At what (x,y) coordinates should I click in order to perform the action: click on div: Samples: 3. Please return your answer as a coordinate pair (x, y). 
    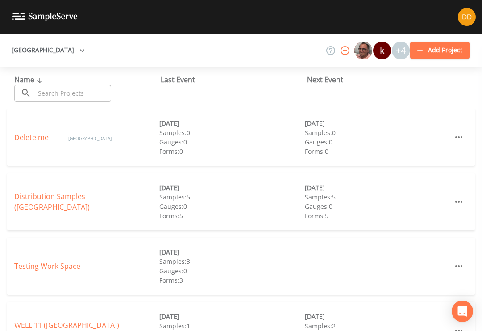
    Looking at the image, I should click on (232, 261).